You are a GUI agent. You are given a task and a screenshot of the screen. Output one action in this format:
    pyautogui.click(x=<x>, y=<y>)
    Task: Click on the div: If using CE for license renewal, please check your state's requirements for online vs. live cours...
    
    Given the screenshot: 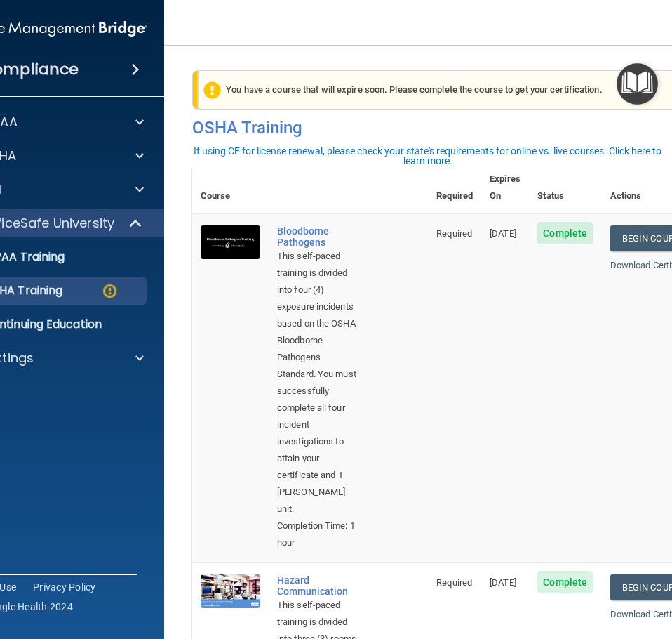 What is the action you would take?
    pyautogui.click(x=427, y=156)
    